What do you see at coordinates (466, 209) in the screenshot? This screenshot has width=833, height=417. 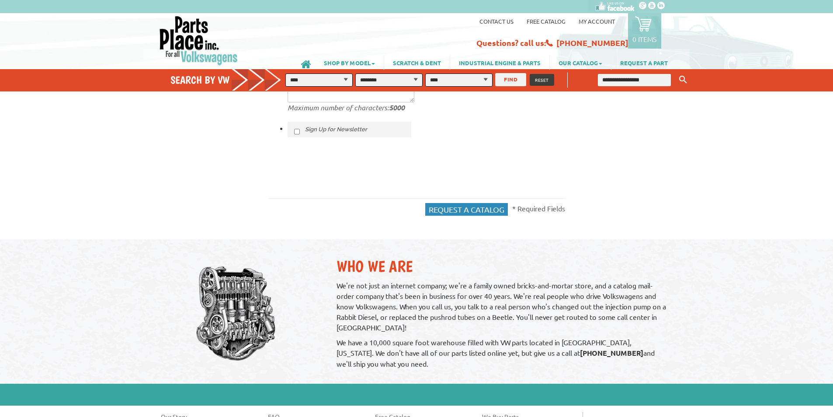 I see `button: Request a catalog` at bounding box center [466, 209].